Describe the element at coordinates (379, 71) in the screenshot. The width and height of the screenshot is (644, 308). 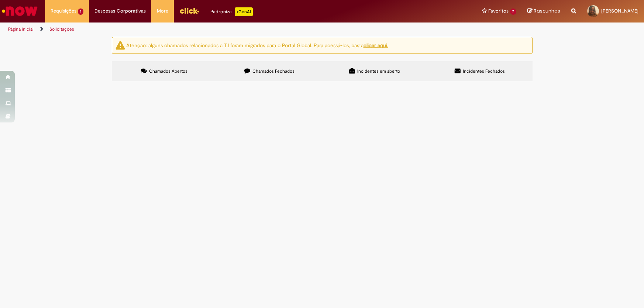
I see `span: Incidentes em aberto` at that location.